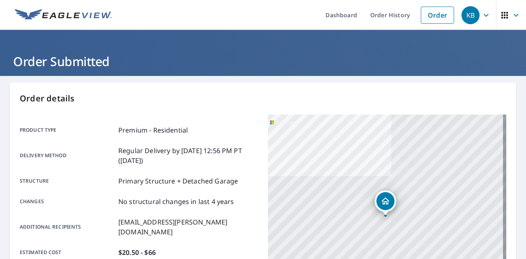 The image size is (526, 259). Describe the element at coordinates (437, 15) in the screenshot. I see `a: Order` at that location.